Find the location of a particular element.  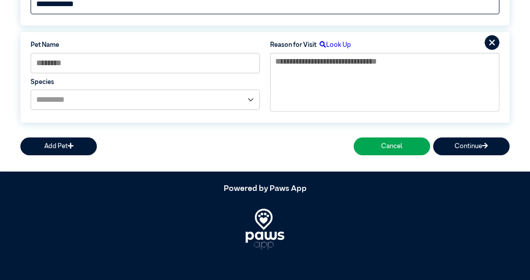

button: Continue is located at coordinates (471, 146).